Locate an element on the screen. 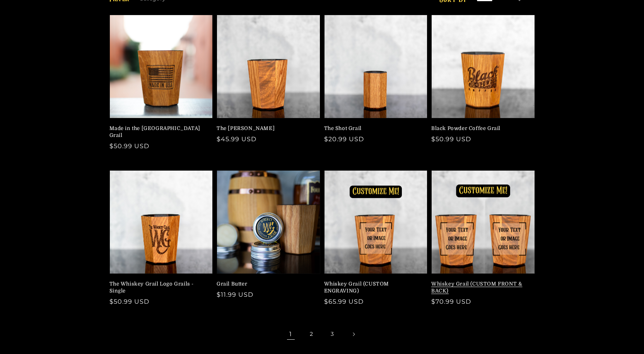 The image size is (644, 354). a: Next page is located at coordinates (354, 334).